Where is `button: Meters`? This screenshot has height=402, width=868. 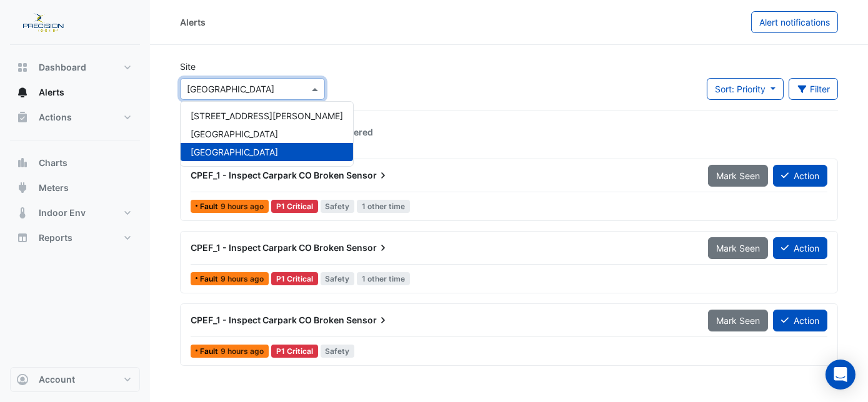 button: Meters is located at coordinates (75, 188).